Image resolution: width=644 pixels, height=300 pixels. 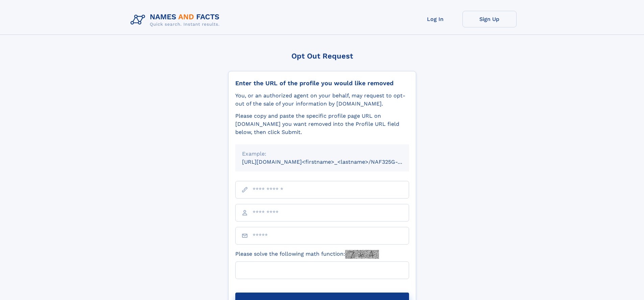 I want to click on div: Enter the URL of the profile you would like removed, so click(x=322, y=83).